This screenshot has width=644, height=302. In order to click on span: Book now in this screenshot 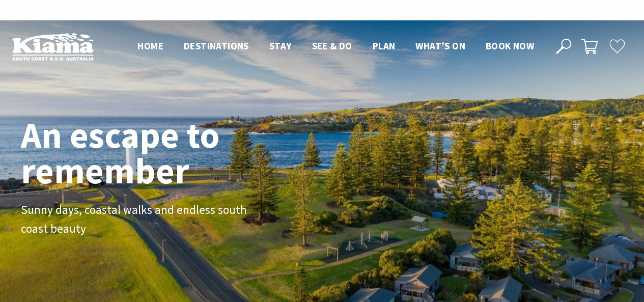, I will do `click(510, 46)`.